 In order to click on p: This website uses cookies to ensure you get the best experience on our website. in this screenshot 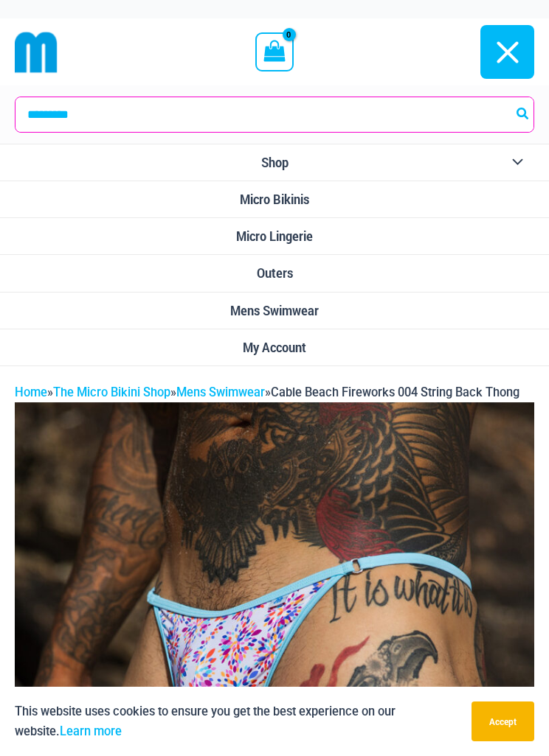, I will do `click(238, 722)`.